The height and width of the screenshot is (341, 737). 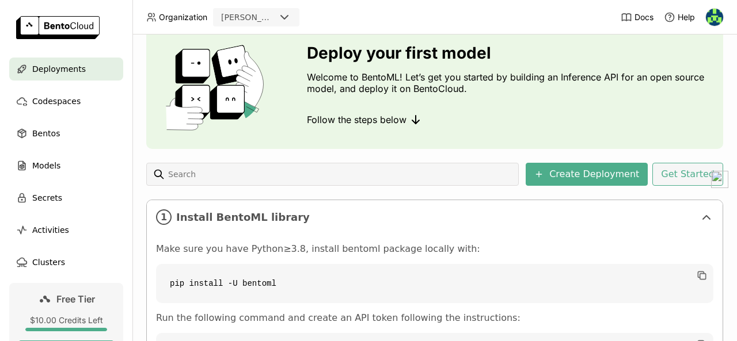 I want to click on a: Models, so click(x=66, y=166).